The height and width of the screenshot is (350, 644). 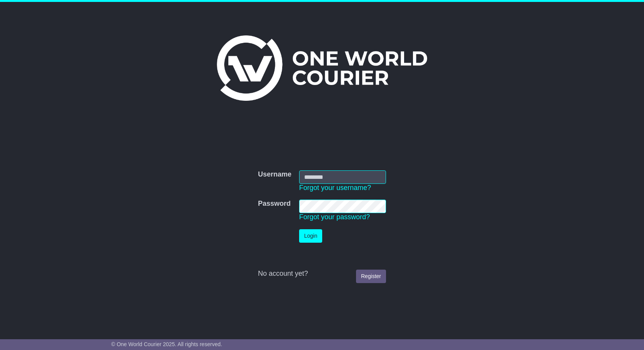 What do you see at coordinates (274, 204) in the screenshot?
I see `label: Password` at bounding box center [274, 204].